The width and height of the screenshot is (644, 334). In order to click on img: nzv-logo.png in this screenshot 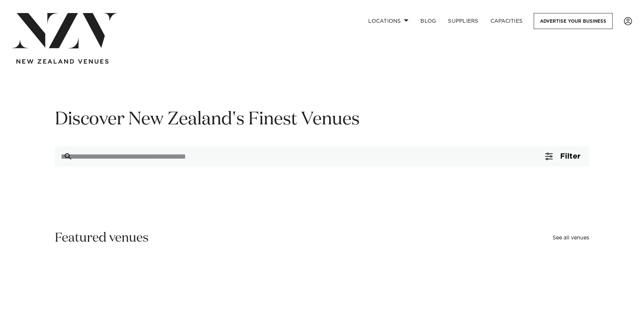, I will do `click(64, 30)`.